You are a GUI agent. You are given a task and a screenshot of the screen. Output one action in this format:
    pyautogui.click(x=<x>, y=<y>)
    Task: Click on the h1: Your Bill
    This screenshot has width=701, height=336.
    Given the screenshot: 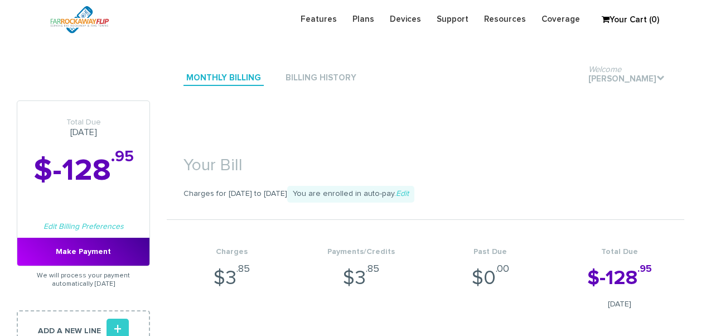 What is the action you would take?
    pyautogui.click(x=425, y=159)
    